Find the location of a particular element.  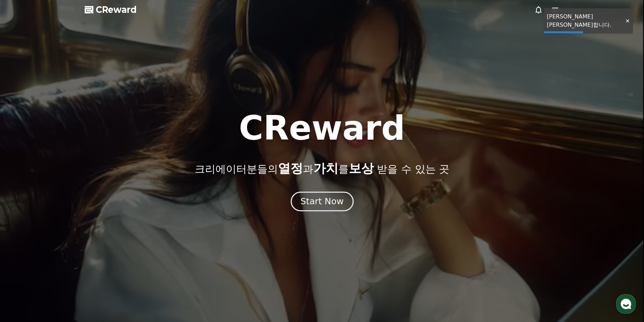

button: Start Now is located at coordinates (322, 201).